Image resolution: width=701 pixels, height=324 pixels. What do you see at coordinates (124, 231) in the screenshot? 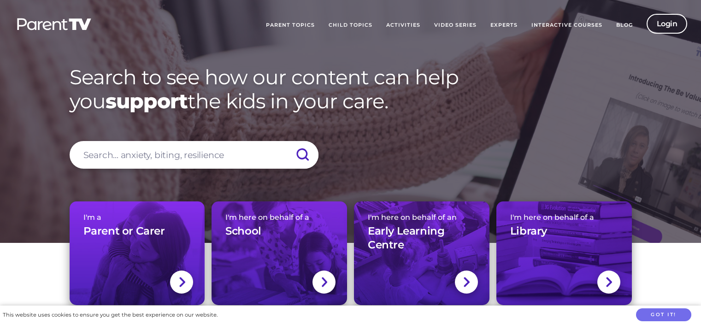
I see `h3: Parent or Carer` at bounding box center [124, 231].